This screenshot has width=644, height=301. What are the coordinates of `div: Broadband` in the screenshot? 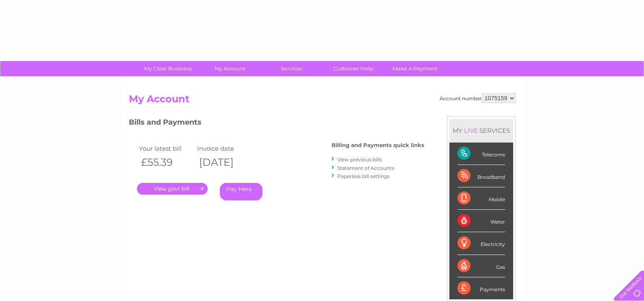 It's located at (482, 176).